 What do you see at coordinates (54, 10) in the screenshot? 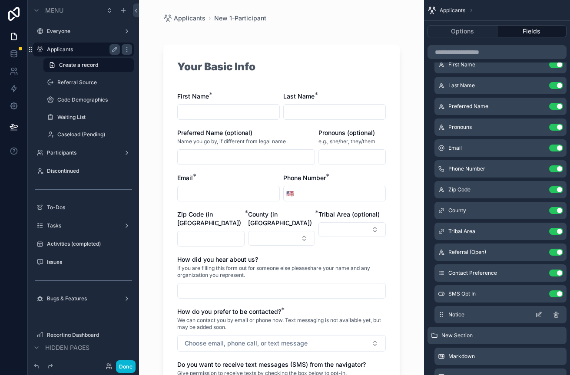
I see `span: Menu` at bounding box center [54, 10].